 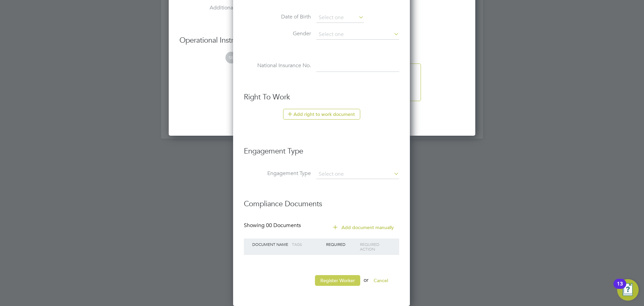 What do you see at coordinates (321, 284) in the screenshot?
I see `li: or` at bounding box center [321, 284].